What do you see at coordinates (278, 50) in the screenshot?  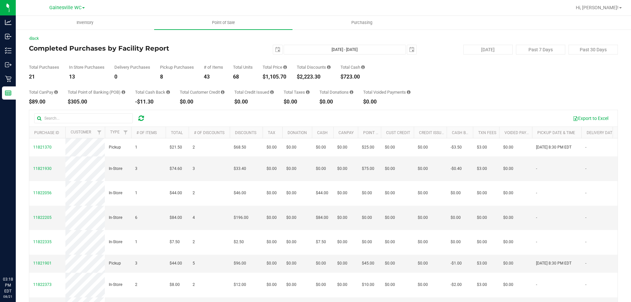 I see `span: select` at bounding box center [278, 50].